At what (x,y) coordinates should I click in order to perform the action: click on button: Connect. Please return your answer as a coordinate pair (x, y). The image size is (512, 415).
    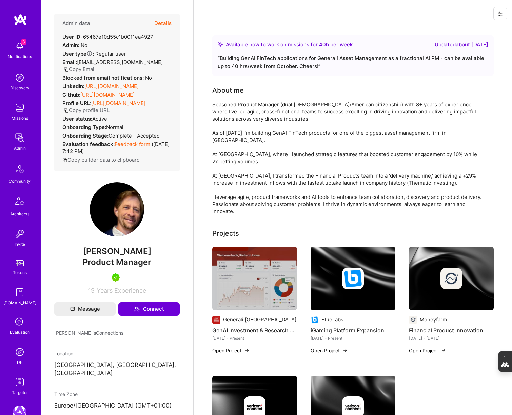
    Looking at the image, I should click on (149, 309).